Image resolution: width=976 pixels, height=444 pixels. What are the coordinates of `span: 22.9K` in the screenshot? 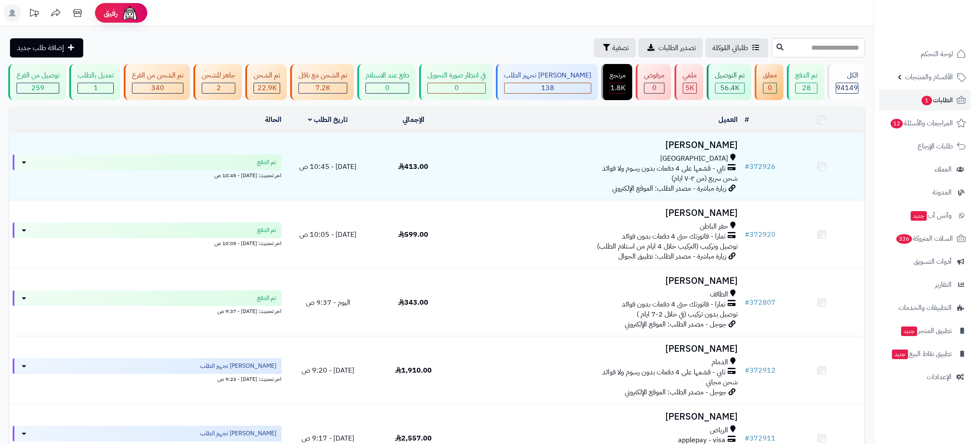 It's located at (267, 88).